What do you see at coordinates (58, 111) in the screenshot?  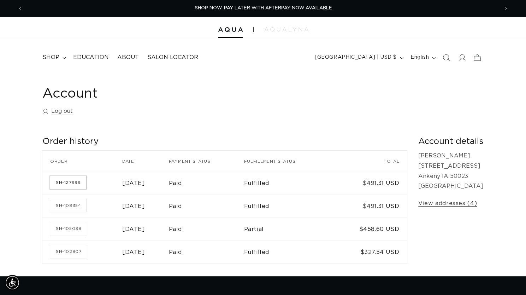 I see `a: Log out` at bounding box center [58, 111].